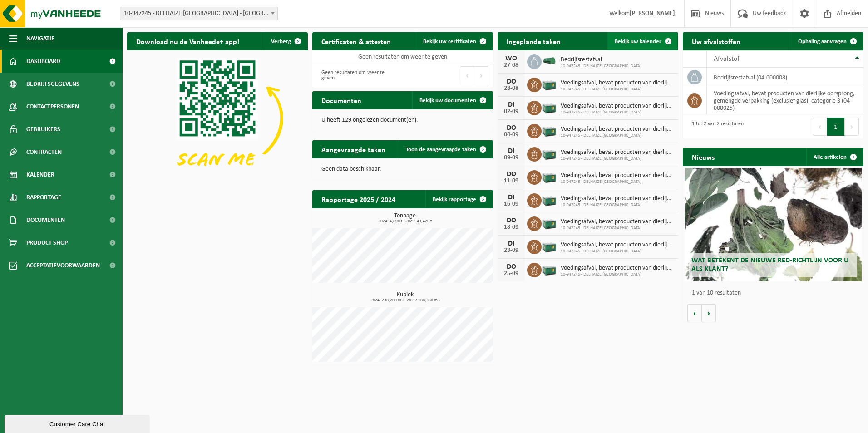  Describe the element at coordinates (769, 264) in the screenshot. I see `span: Wat betekent de nieuwe RED-richtlijn voor u als klant?` at that location.